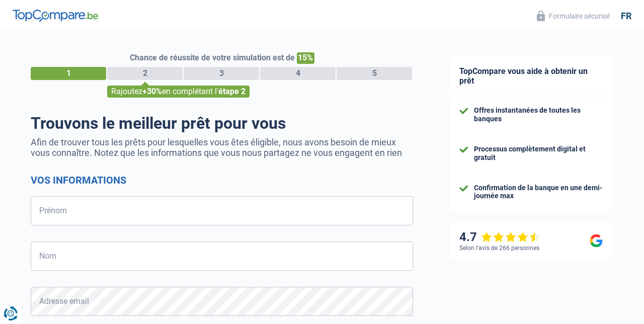  Describe the element at coordinates (222, 147) in the screenshot. I see `p: Afin de trouver tous les prêts pour lesquelles vous êtes éligible, nous avons besoin de mieux vou...` at that location.